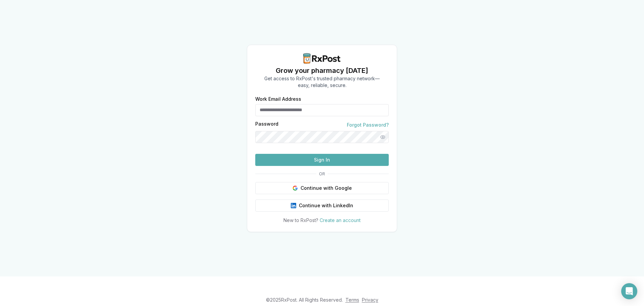  Describe the element at coordinates (322, 174) in the screenshot. I see `span: OR` at that location.